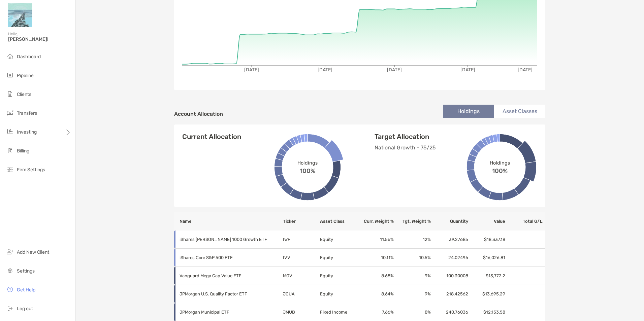 The width and height of the screenshot is (644, 321). What do you see at coordinates (10, 56) in the screenshot?
I see `img: dashboard icon` at bounding box center [10, 56].